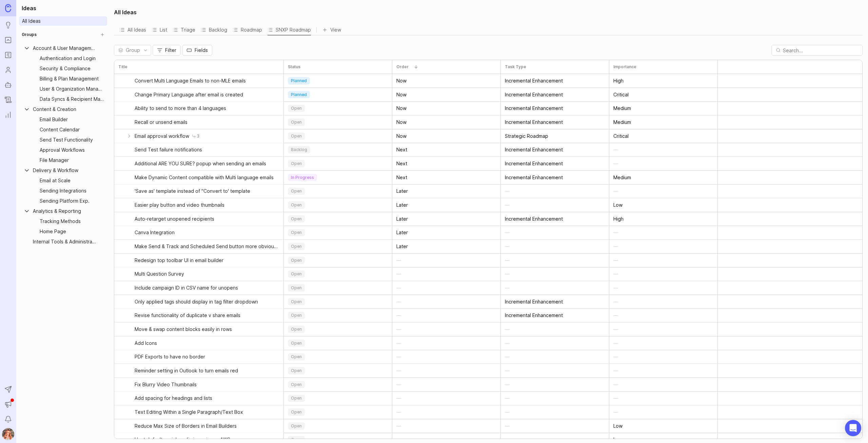 Image resolution: width=868 pixels, height=443 pixels. Describe the element at coordinates (247, 30) in the screenshot. I see `div: Roadmap` at that location.